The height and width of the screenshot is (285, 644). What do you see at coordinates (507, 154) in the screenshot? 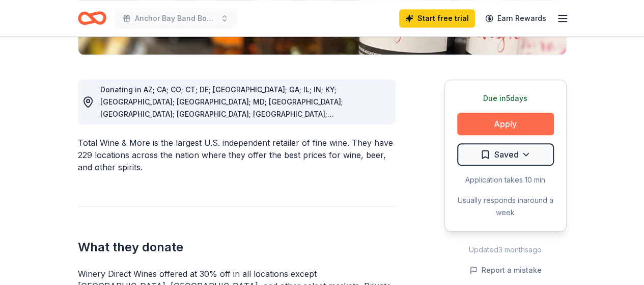
I see `span: Saved` at bounding box center [507, 154].